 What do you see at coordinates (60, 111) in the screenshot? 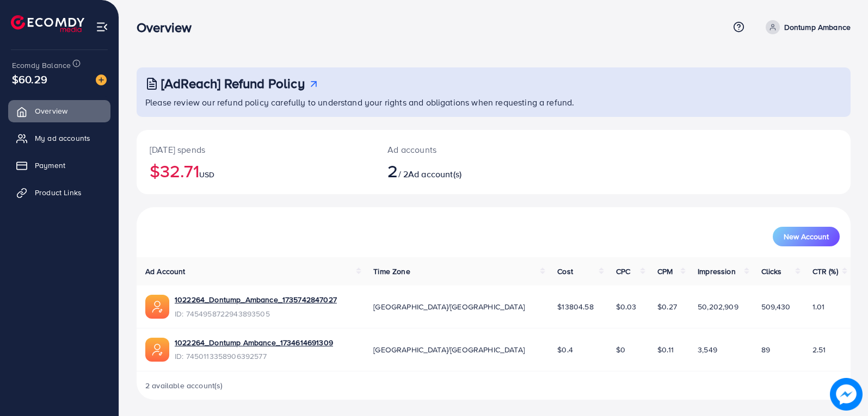
I see `a: Overview` at bounding box center [60, 111].